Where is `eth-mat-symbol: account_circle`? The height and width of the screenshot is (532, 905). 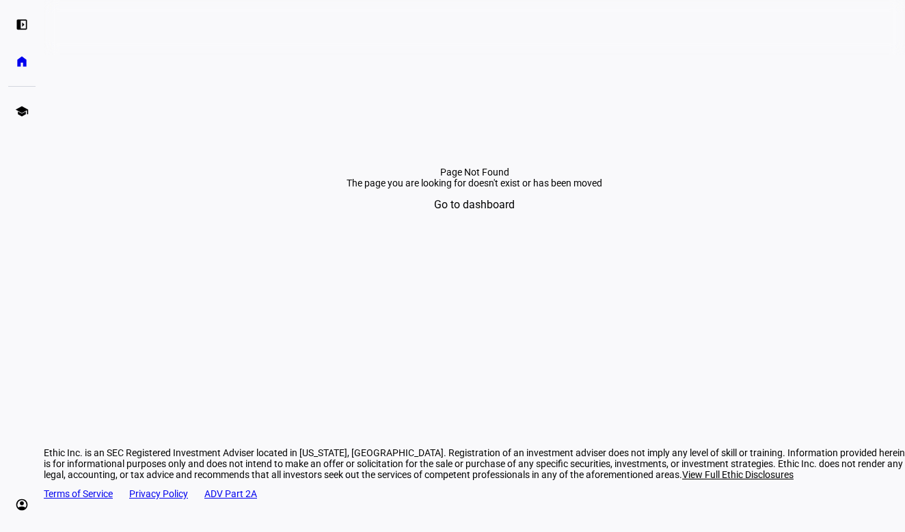 eth-mat-symbol: account_circle is located at coordinates (22, 505).